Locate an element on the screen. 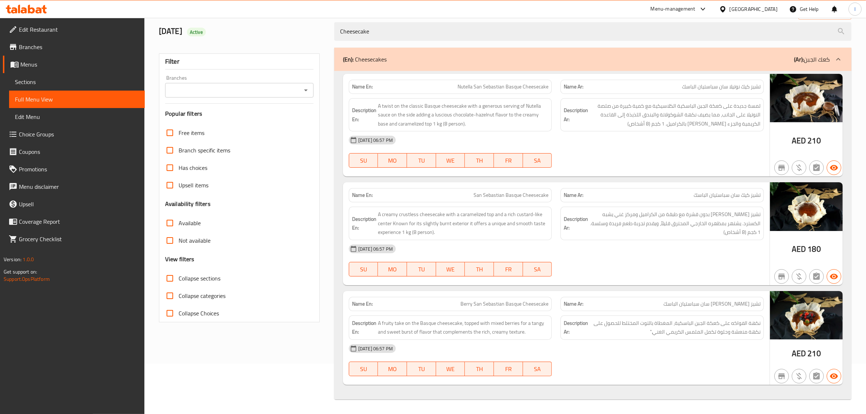  span: Coverage Report is located at coordinates (79, 221).